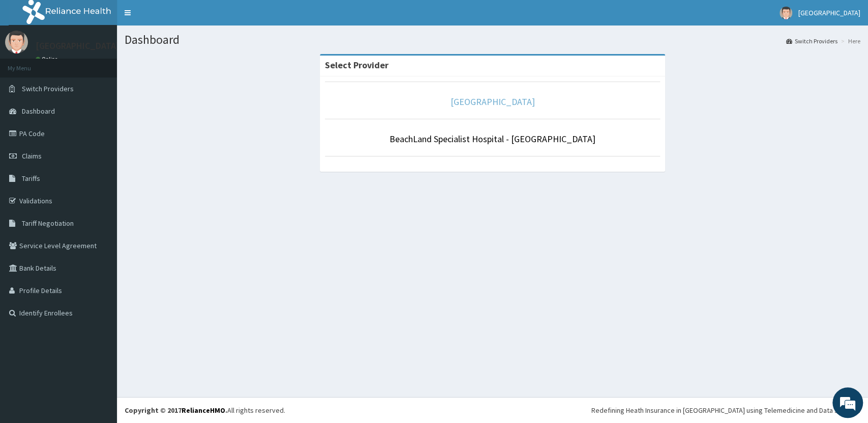 The image size is (868, 423). I want to click on span: Dashboard, so click(38, 111).